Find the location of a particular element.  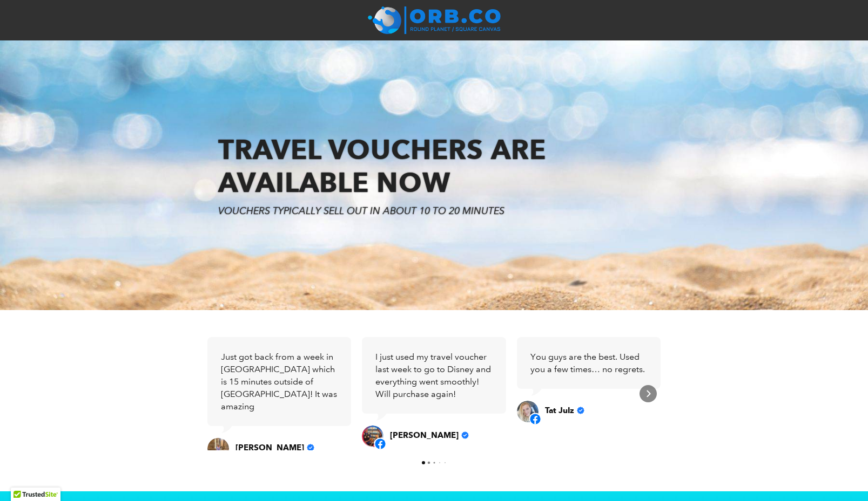

div: Previous is located at coordinates (220, 394).